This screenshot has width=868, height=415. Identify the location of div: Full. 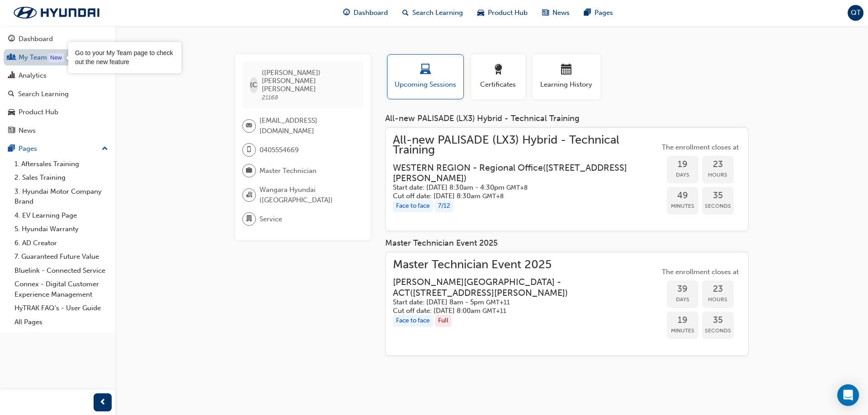
(443, 321).